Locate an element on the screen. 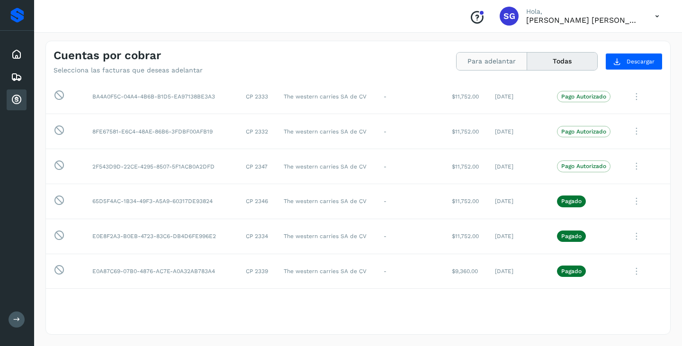  td: E0A87C69-07B0-4876-AC7E-A0A32AB783A4 is located at coordinates (162, 271).